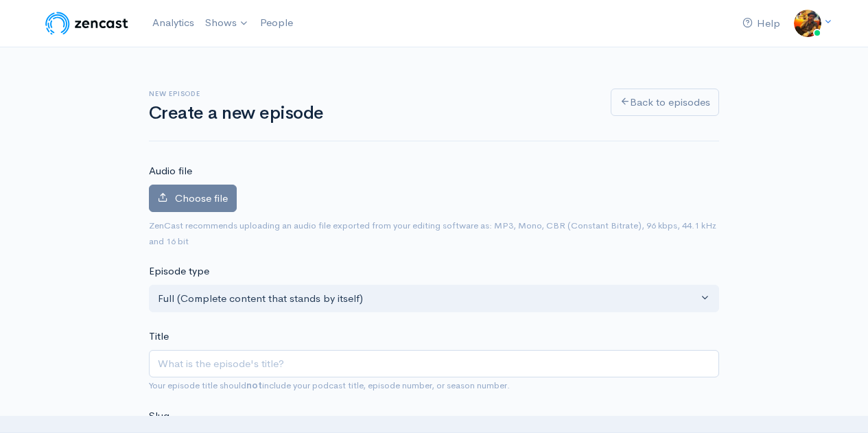 Image resolution: width=868 pixels, height=433 pixels. What do you see at coordinates (432, 233) in the screenshot?
I see `small: ZenCast recommends uploading an audio file exported from your editing software as: MP3, Mono, CBR...` at bounding box center [432, 233].